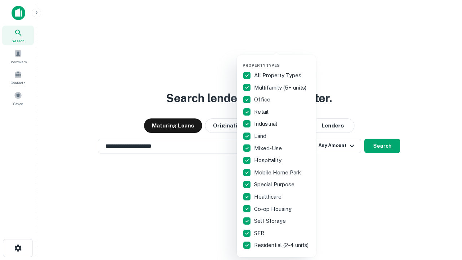 The width and height of the screenshot is (462, 260). Describe the element at coordinates (278, 172) in the screenshot. I see `p: Mobile Home Park` at that location.